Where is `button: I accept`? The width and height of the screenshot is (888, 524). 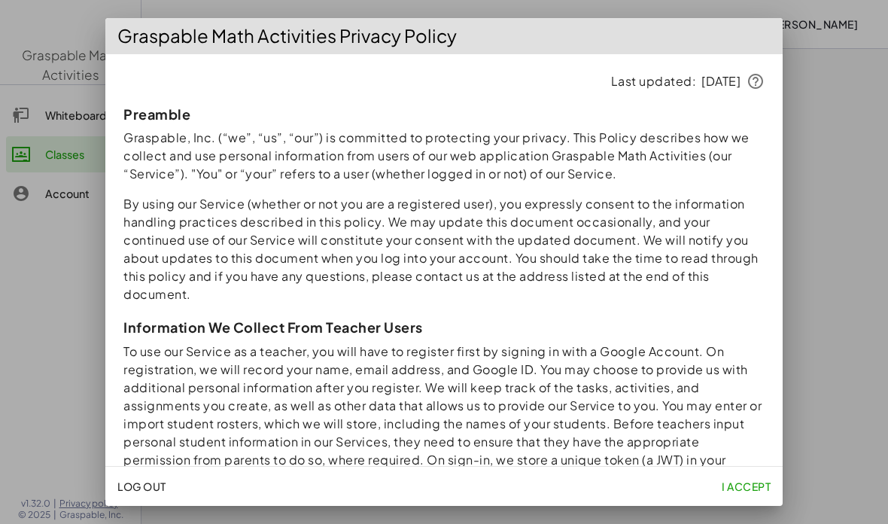
button: I accept is located at coordinates (746, 486).